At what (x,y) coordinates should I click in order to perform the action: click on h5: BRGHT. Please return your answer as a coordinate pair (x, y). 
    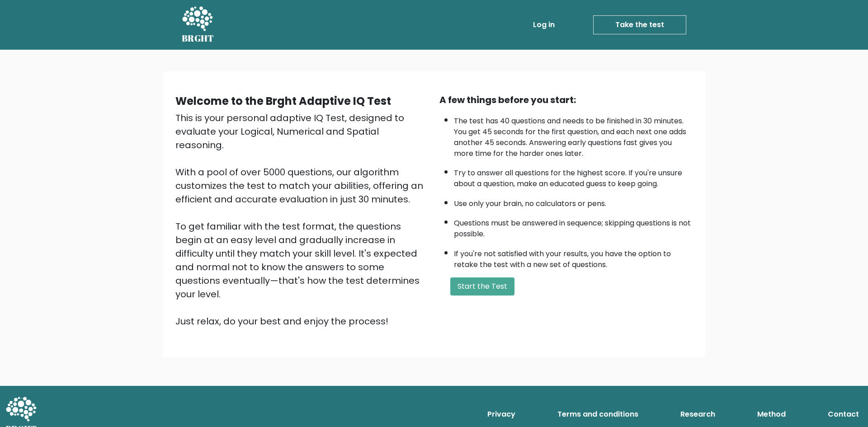
    Looking at the image, I should click on (198, 38).